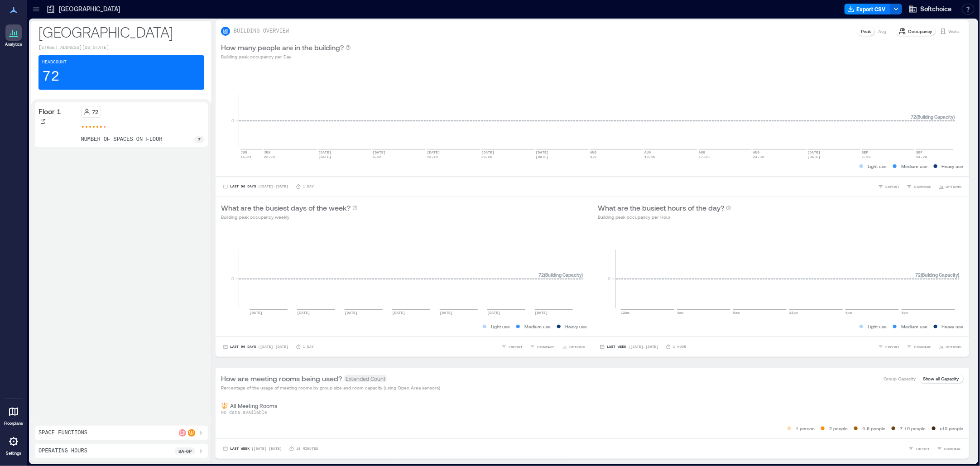 The height and width of the screenshot is (466, 980). Describe the element at coordinates (289, 217) in the screenshot. I see `p: Building peak occupancy weekly` at that location.